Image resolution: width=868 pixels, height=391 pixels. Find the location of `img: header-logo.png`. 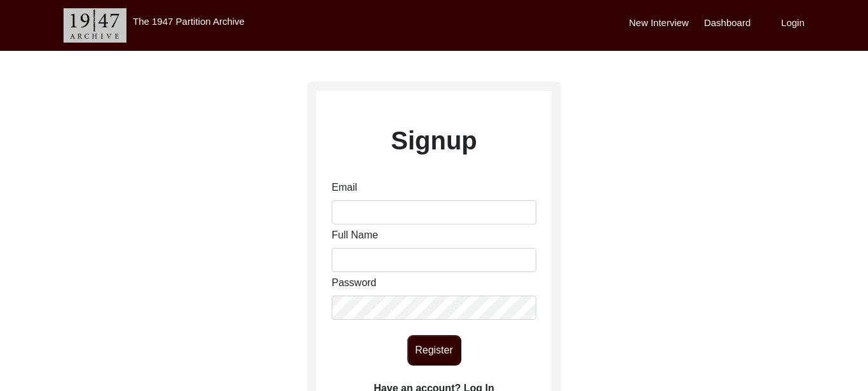

img: header-logo.png is located at coordinates (95, 25).